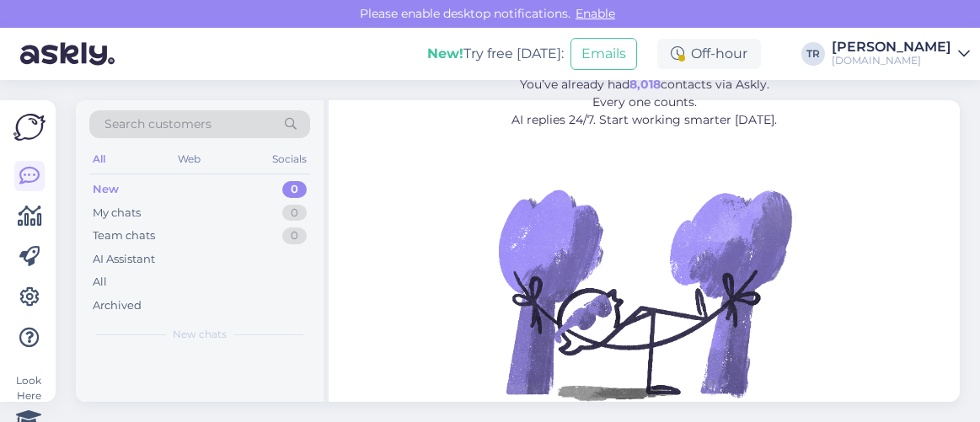 Image resolution: width=980 pixels, height=422 pixels. Describe the element at coordinates (116, 213) in the screenshot. I see `div: My chats` at that location.